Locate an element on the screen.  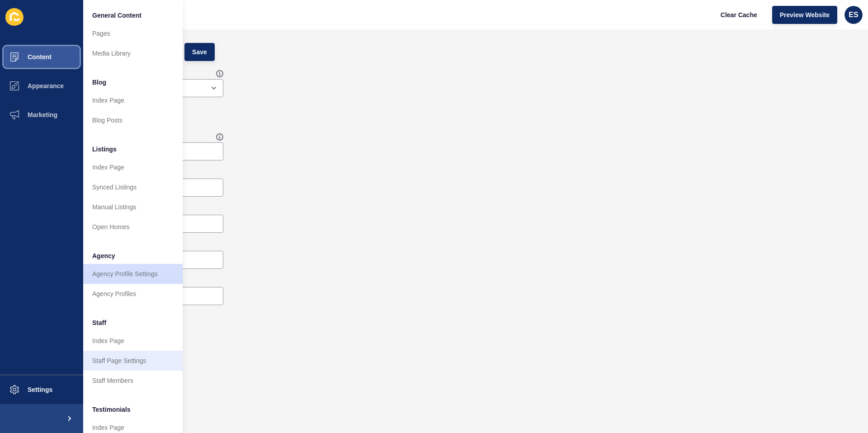
button: Clear Cache is located at coordinates (738, 15).